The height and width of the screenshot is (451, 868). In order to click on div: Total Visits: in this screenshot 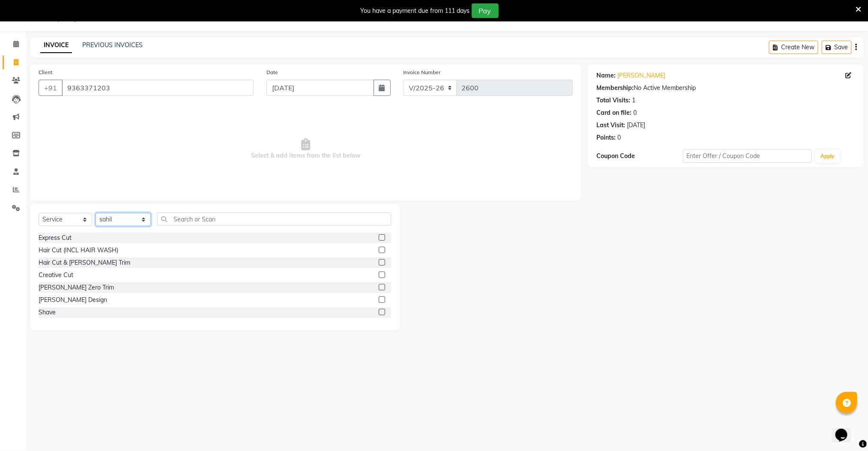, I will do `click(613, 101)`.